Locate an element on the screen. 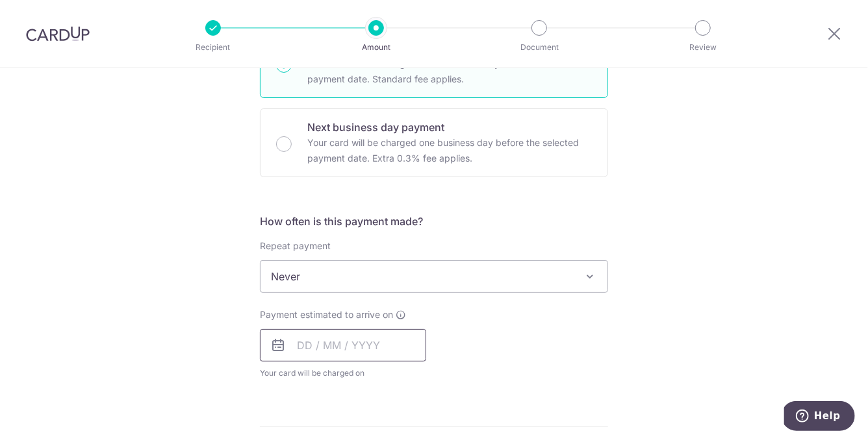  span: Never is located at coordinates (434, 277).